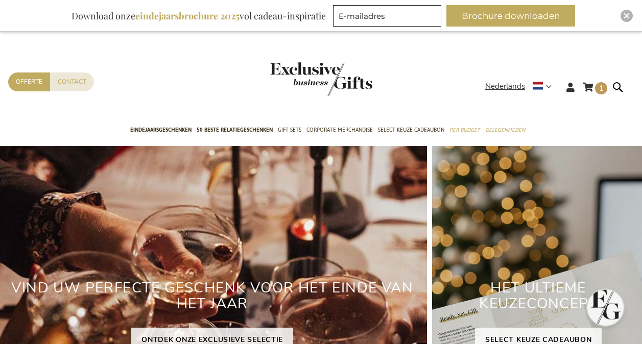 This screenshot has height=344, width=642. Describe the element at coordinates (234, 130) in the screenshot. I see `span: 50 beste relatiegeschenken` at that location.